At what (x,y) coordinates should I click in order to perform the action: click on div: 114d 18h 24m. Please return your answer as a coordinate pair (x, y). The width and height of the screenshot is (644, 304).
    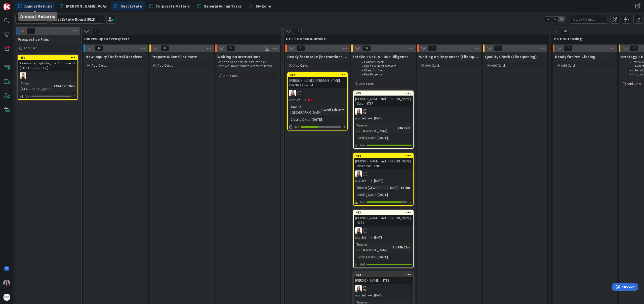
    Looking at the image, I should click on (334, 110).